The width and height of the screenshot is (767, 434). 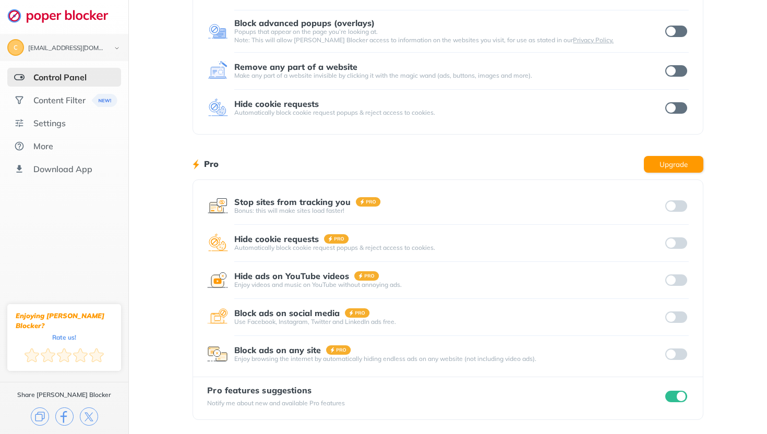 I want to click on div: Enjoy videos and music on YouTube without annoying ads., so click(x=449, y=285).